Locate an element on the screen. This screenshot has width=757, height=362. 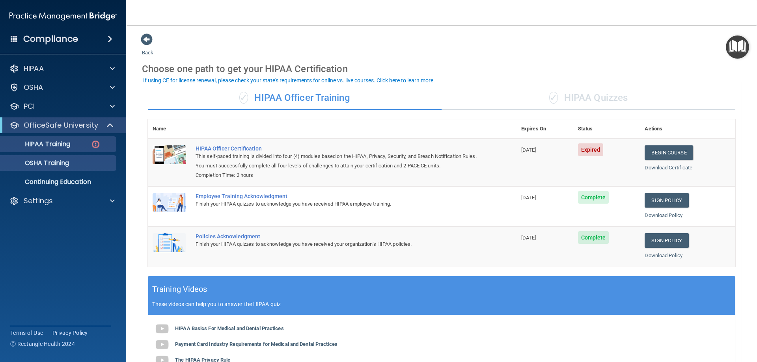
p: PCI is located at coordinates (29, 106).